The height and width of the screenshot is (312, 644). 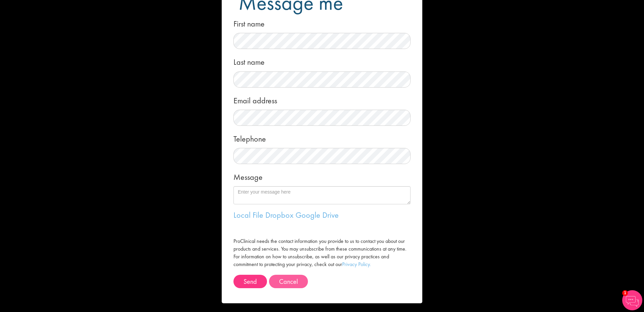 I want to click on label: Email address, so click(x=255, y=99).